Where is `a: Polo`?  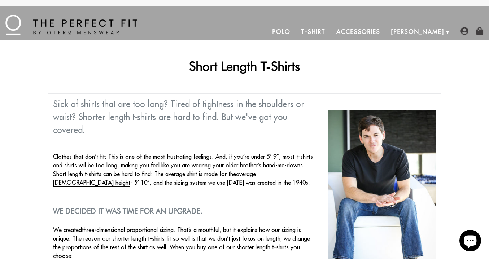
a: Polo is located at coordinates (282, 32).